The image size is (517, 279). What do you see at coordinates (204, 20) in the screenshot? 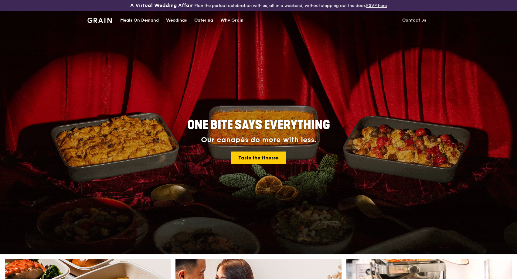
I see `a: Catering` at bounding box center [204, 20].